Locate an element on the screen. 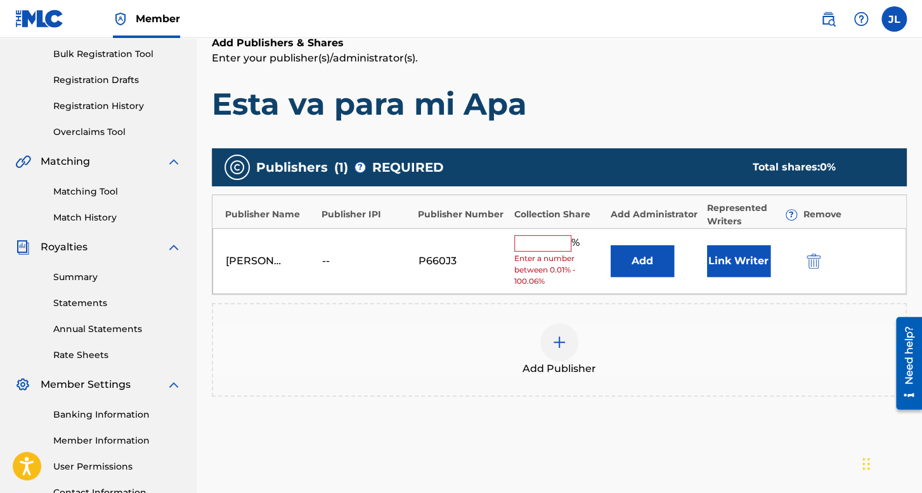 The height and width of the screenshot is (493, 922). div: Represented Writers is located at coordinates (752, 215).